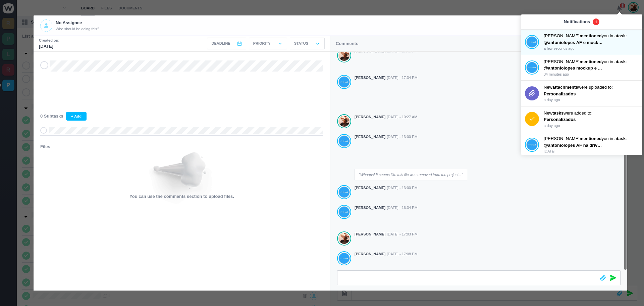 The image size is (644, 306). Describe the element at coordinates (591, 48) in the screenshot. I see `p: a few seconds ago` at that location.